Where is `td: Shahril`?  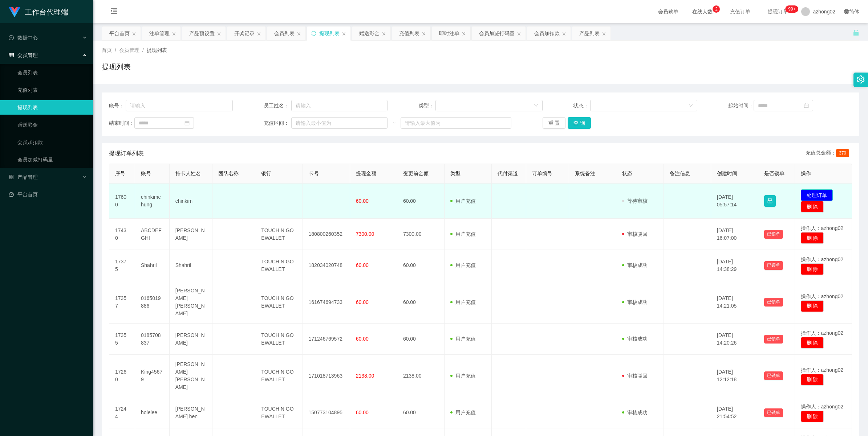
td: Shahril is located at coordinates (152, 266).